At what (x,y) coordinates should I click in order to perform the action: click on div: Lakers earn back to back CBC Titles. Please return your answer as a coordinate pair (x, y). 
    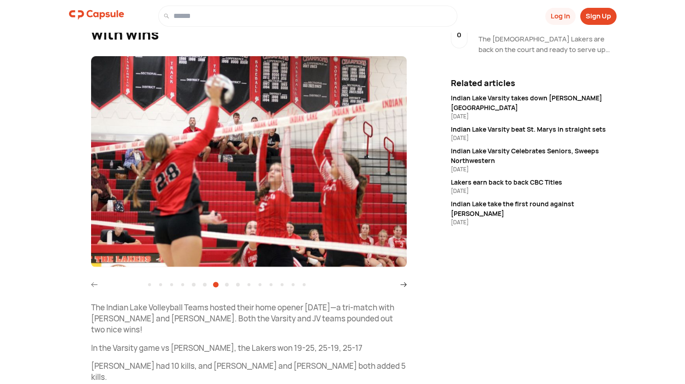
    Looking at the image, I should click on (534, 182).